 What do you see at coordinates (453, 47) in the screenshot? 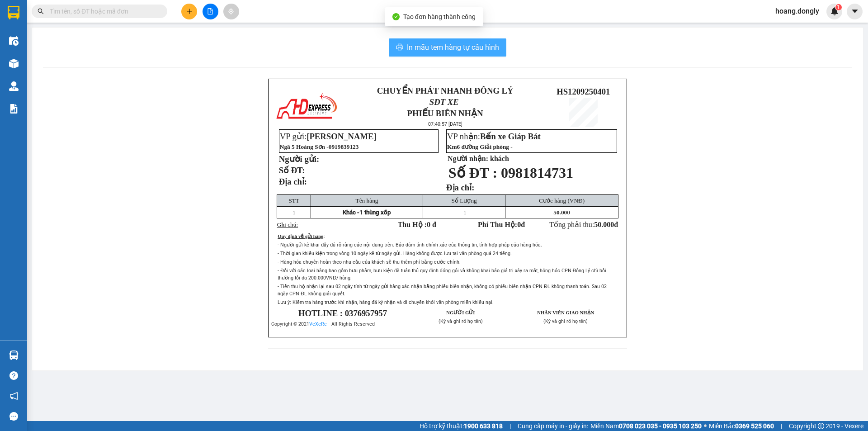
I see `span: In mẫu tem hàng tự cấu hình` at bounding box center [453, 47].